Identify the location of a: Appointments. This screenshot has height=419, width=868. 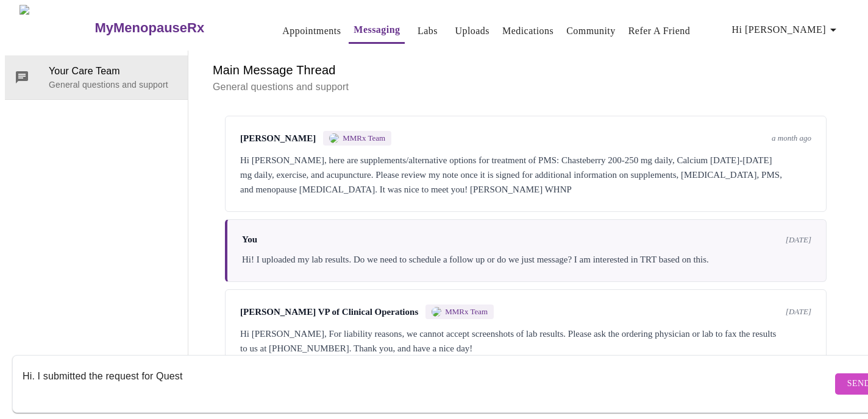
(312, 31).